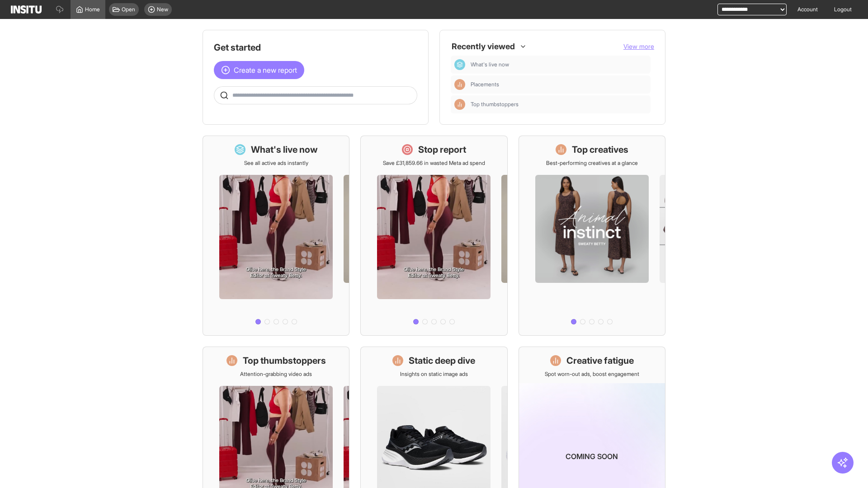 Image resolution: width=868 pixels, height=488 pixels. What do you see at coordinates (442, 150) in the screenshot?
I see `h1: Stop report` at bounding box center [442, 150].